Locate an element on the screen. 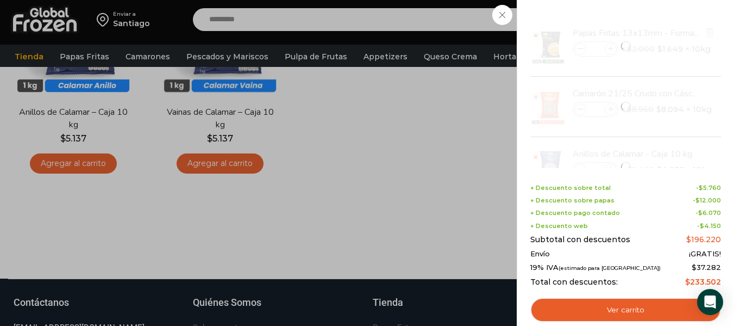 This screenshot has width=734, height=326. span: + Descuento sobre papas is located at coordinates (572, 200).